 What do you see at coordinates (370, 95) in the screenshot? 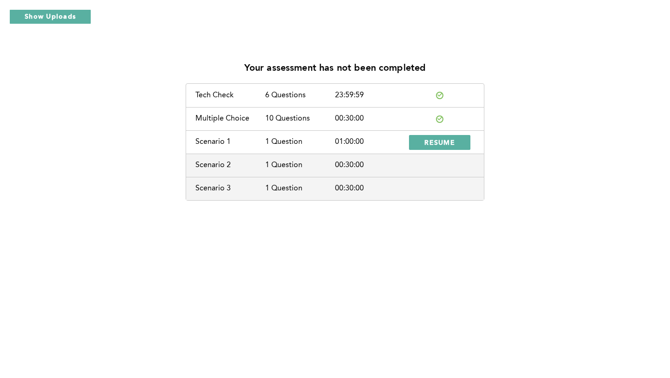
I see `div: 23:59:59` at bounding box center [370, 95].